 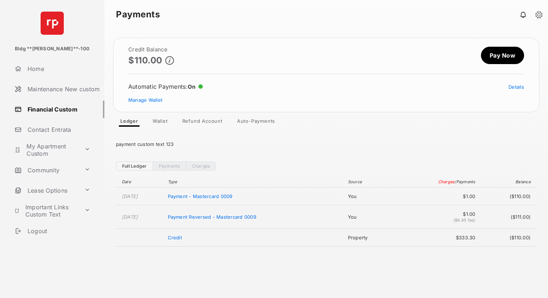 What do you see at coordinates (58, 110) in the screenshot?
I see `a: Financial Custom` at bounding box center [58, 110].